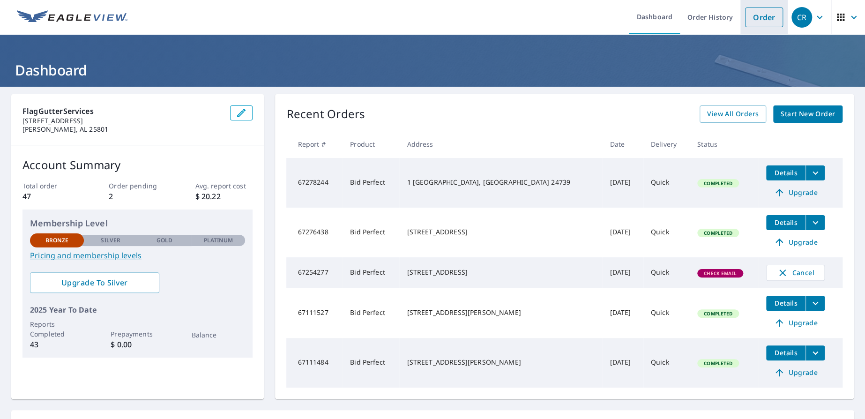 This screenshot has height=419, width=865. Describe the element at coordinates (137, 186) in the screenshot. I see `p: Order pending` at that location.